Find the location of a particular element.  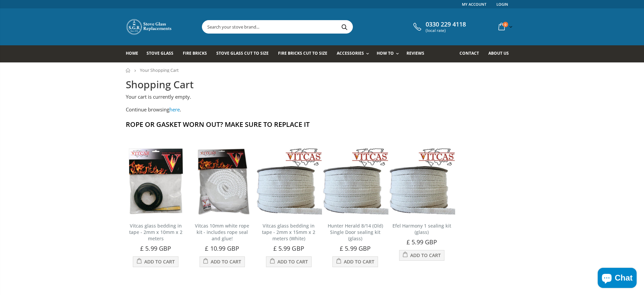

h2: Shopping Cart is located at coordinates (322, 84).